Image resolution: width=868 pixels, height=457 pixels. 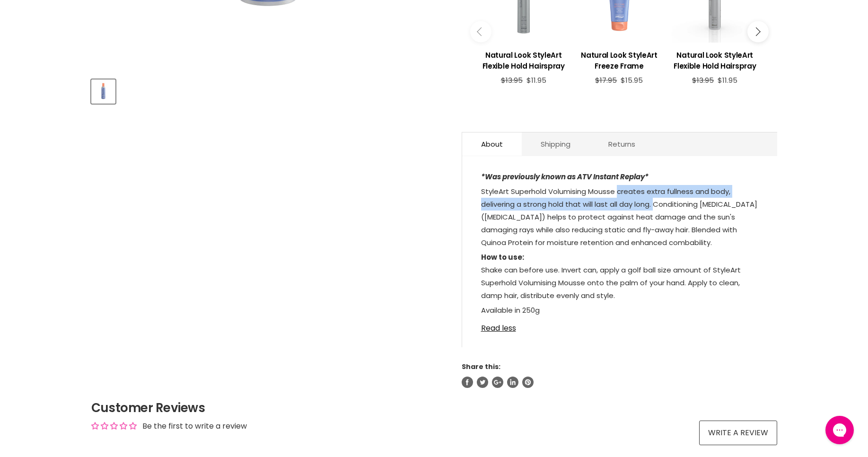 I want to click on h3: Natural Look StyleArt Freeze Frame, so click(x=619, y=61).